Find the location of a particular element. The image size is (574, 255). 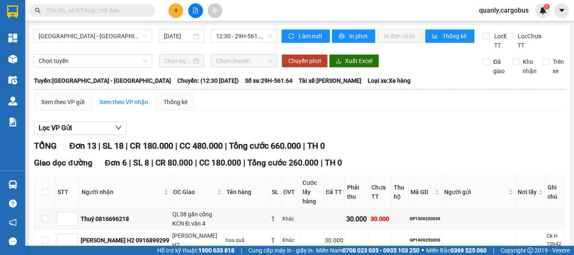

th: STT is located at coordinates (67, 192).